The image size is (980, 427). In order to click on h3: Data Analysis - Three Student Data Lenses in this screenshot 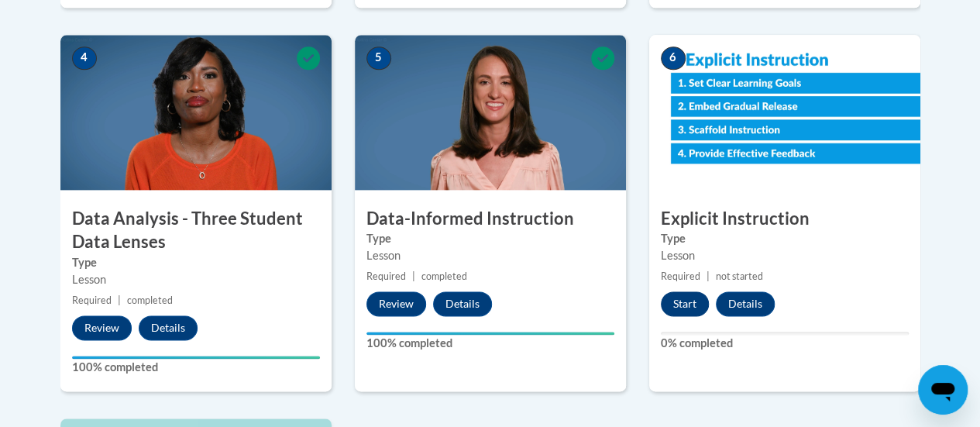, I will do `click(196, 231)`.